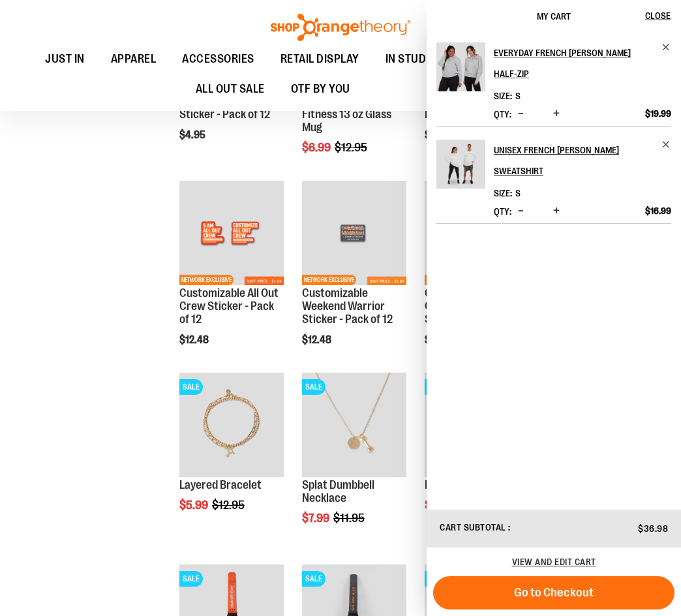 This screenshot has width=681, height=616. What do you see at coordinates (229, 306) in the screenshot?
I see `a: Customizable All Out Crew Sticker - Pack of 12` at bounding box center [229, 306].